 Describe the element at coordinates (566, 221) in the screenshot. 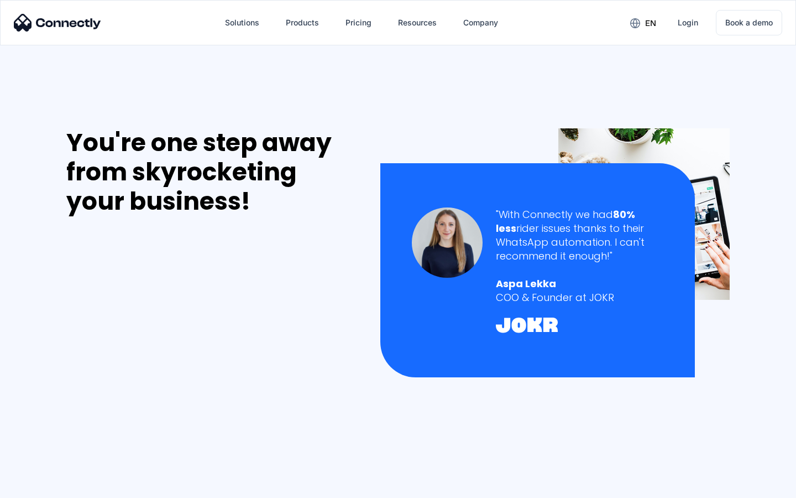

I see `strong: 80% less` at that location.